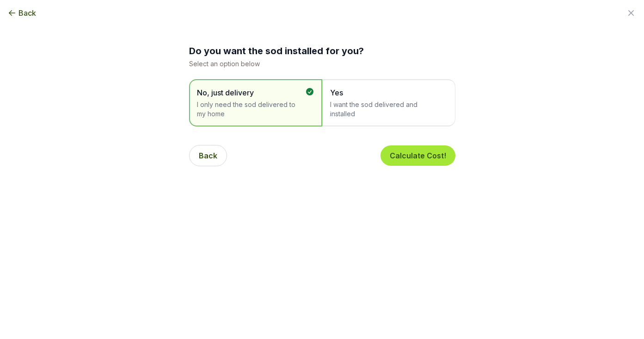 The height and width of the screenshot is (339, 644). What do you see at coordinates (385, 109) in the screenshot?
I see `span: I want the sod delivered and installed` at bounding box center [385, 109].